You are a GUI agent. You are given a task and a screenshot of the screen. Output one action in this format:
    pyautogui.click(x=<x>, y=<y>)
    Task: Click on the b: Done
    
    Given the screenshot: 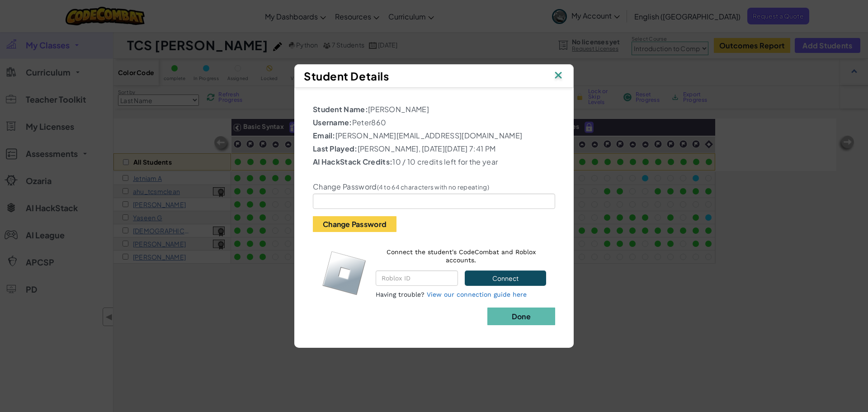 What is the action you would take?
    pyautogui.click(x=521, y=316)
    